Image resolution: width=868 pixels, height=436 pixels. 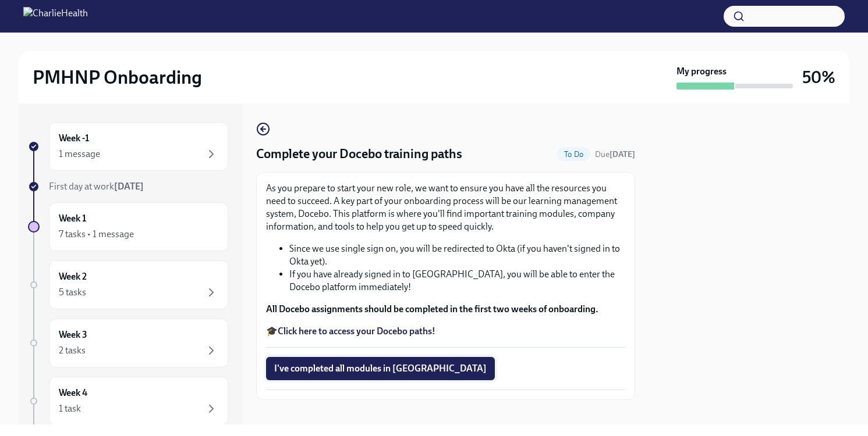 I want to click on h3: 50%, so click(x=819, y=78).